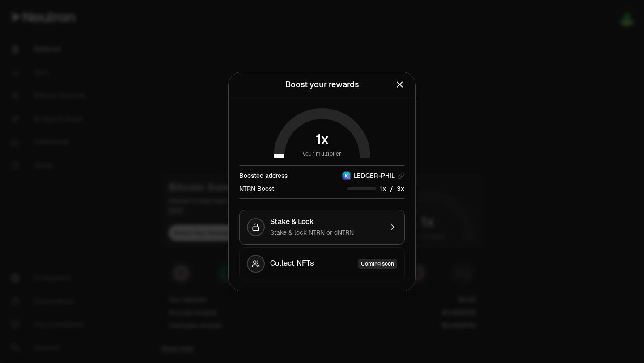 This screenshot has width=644, height=363. Describe the element at coordinates (322, 154) in the screenshot. I see `span: your multiplier` at that location.